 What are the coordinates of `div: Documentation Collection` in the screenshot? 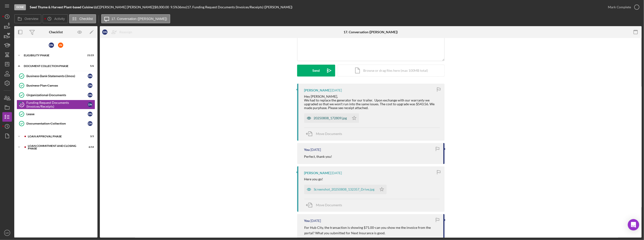 It's located at (57, 124).